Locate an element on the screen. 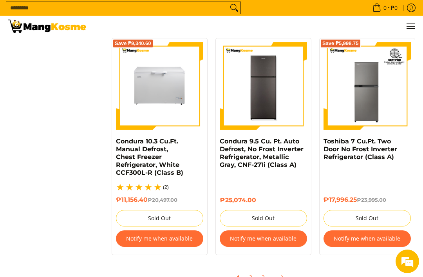 The image size is (423, 277). a: Condura 10.3 Cu.Ft. Manual Defrost, Chest Freezer Refrigerator, White CCF300L-R (Class B) is located at coordinates (149, 157).